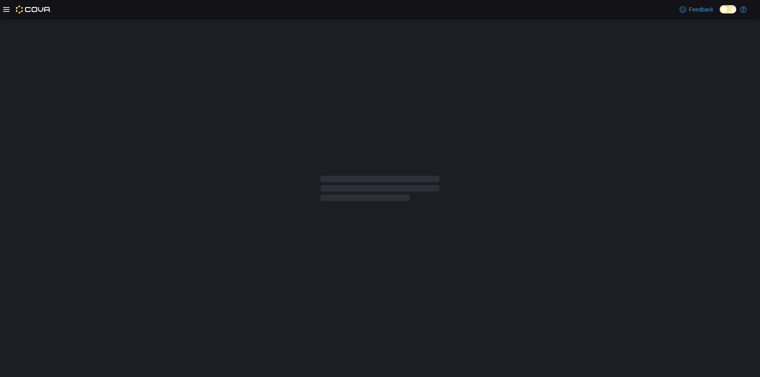  What do you see at coordinates (696, 9) in the screenshot?
I see `a: Feedback` at bounding box center [696, 9].